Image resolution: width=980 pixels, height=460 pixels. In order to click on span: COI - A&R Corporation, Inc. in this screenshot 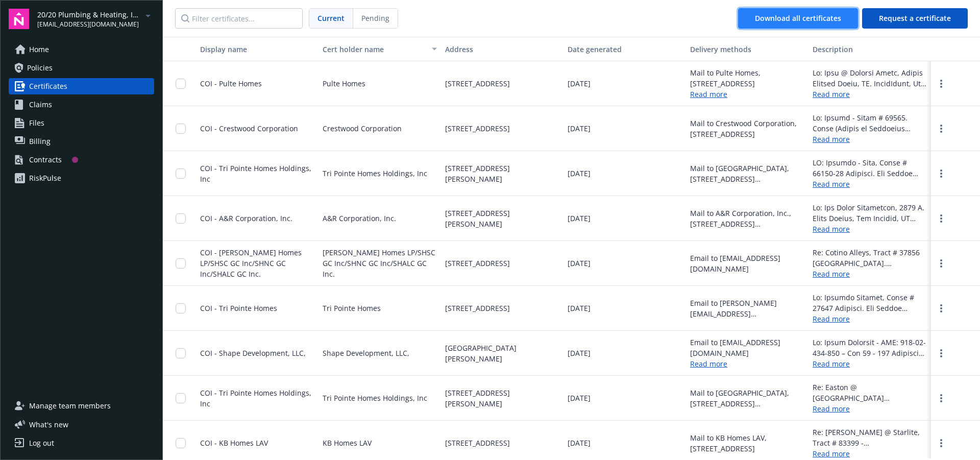, I will do `click(246, 218)`.